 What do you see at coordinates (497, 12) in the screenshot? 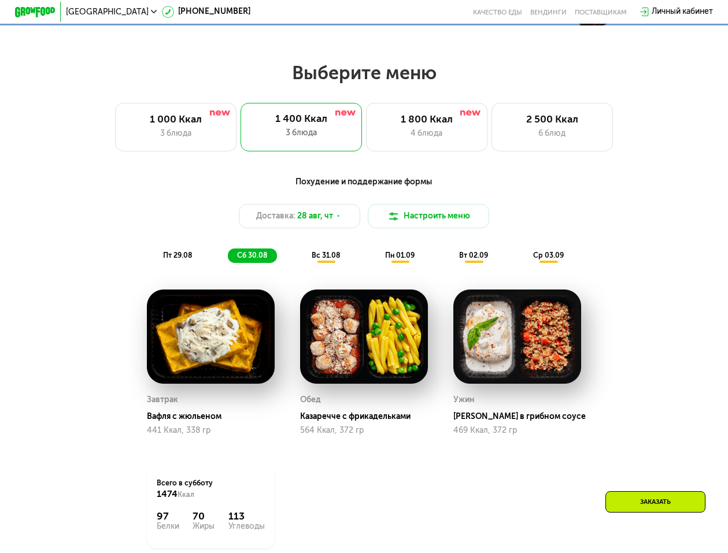
I see `a: Качество еды` at bounding box center [497, 12].